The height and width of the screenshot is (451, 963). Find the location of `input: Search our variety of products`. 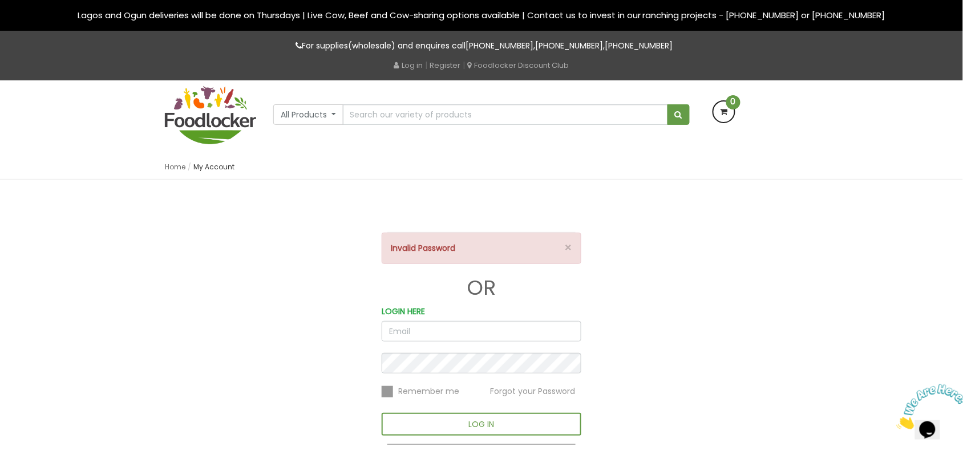

input: Search our variety of products is located at coordinates (505, 115).